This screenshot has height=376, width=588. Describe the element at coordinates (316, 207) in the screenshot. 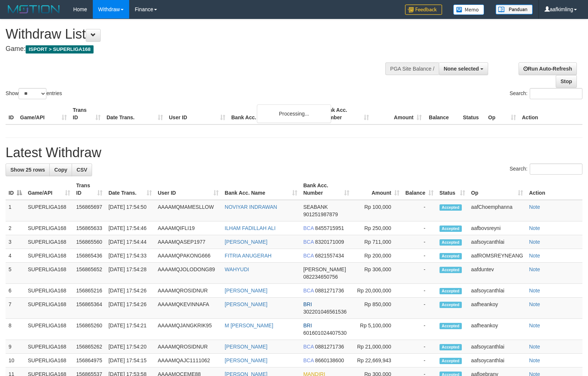

I see `span: SEABANK` at that location.